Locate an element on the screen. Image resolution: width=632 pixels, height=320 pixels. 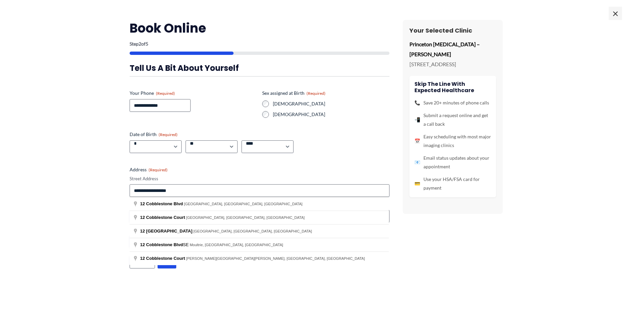
p: Step of is located at coordinates (259, 44).